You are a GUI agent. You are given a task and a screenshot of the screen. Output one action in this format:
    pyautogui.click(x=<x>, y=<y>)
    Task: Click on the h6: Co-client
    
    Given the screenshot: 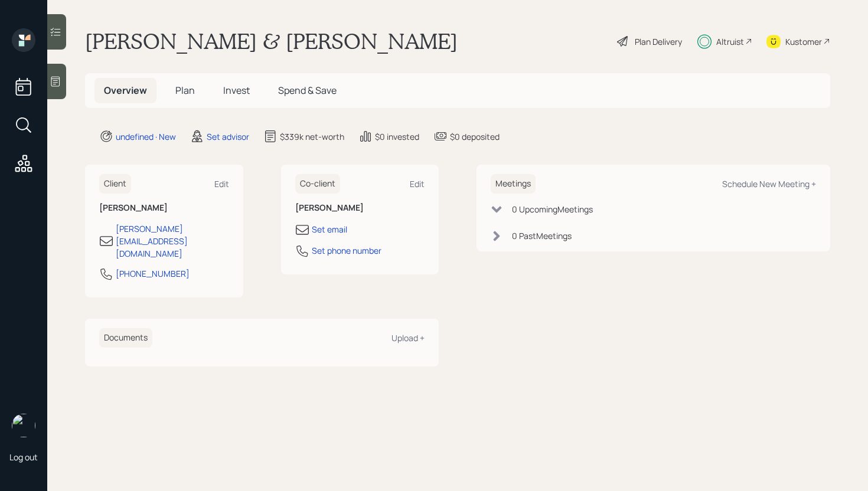 What is the action you would take?
    pyautogui.click(x=318, y=184)
    